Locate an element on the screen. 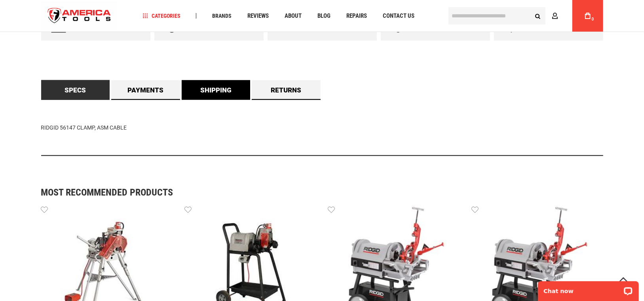  span: Reviews is located at coordinates (258, 16).